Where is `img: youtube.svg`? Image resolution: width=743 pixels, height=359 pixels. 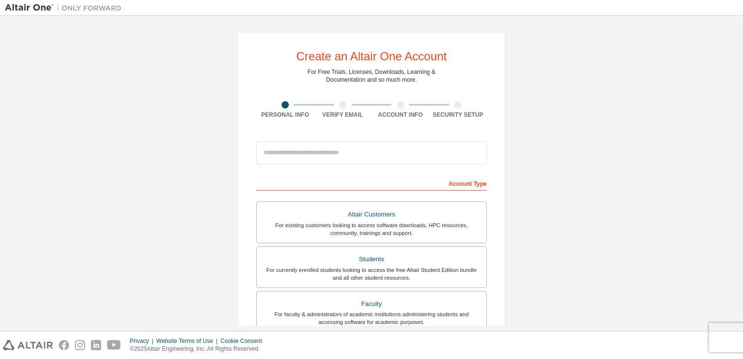
img: youtube.svg is located at coordinates (114, 345).